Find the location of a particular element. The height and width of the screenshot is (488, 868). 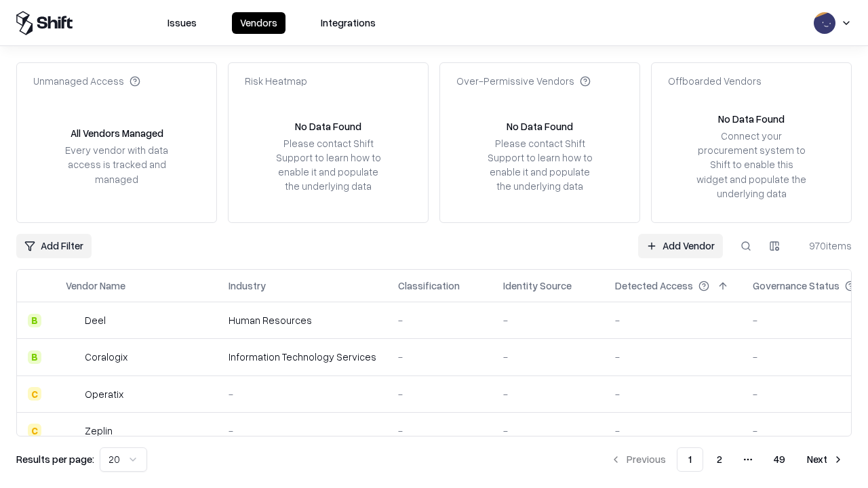

div: Over-Permissive Vendors is located at coordinates (524, 81).